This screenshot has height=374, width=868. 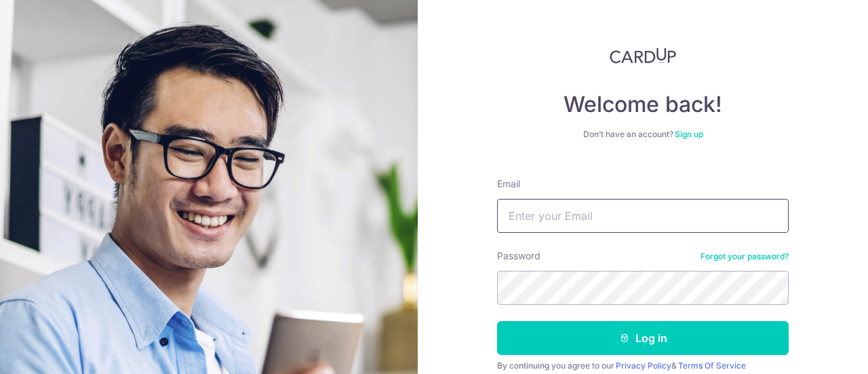 What do you see at coordinates (644, 365) in the screenshot?
I see `a: Privacy Policy` at bounding box center [644, 365].